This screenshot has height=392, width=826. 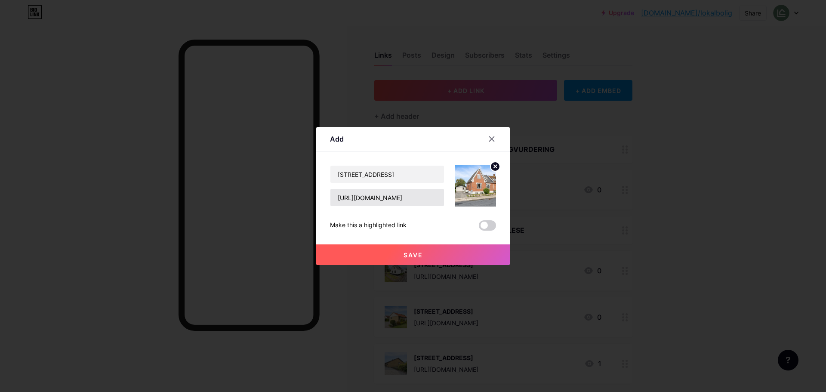 I want to click on span: Save, so click(x=413, y=255).